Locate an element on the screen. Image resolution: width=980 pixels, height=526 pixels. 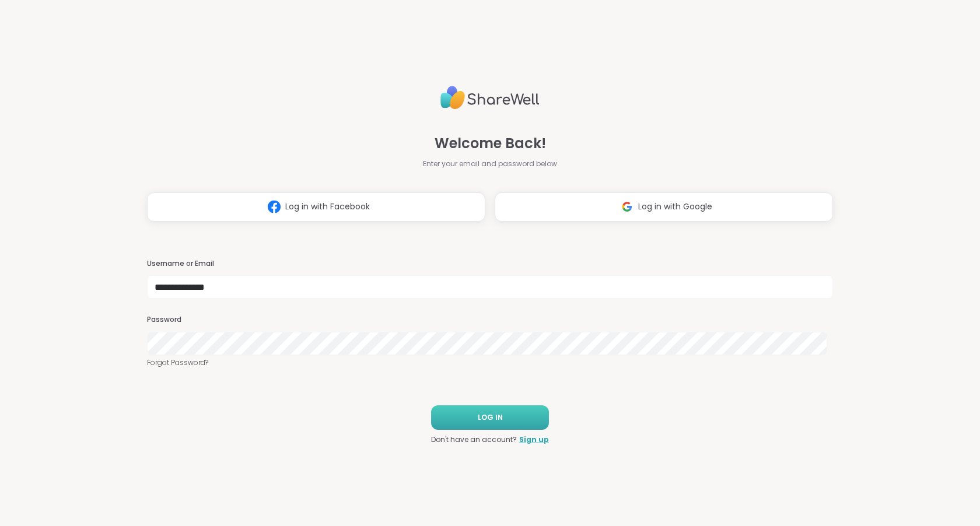
button: Log in with Google is located at coordinates (663, 207).